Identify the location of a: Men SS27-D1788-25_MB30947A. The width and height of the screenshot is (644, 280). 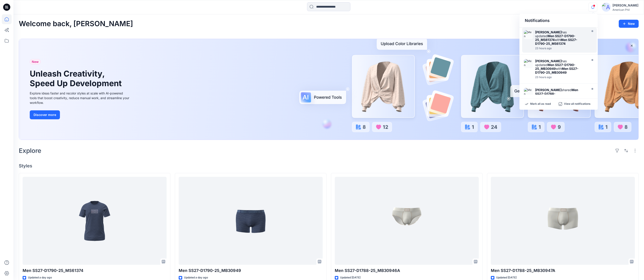
(563, 220).